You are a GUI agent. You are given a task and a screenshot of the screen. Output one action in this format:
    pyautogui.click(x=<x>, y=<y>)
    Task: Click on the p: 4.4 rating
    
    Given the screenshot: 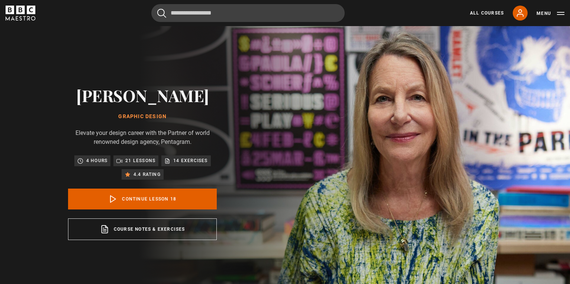 What is the action you would take?
    pyautogui.click(x=147, y=174)
    